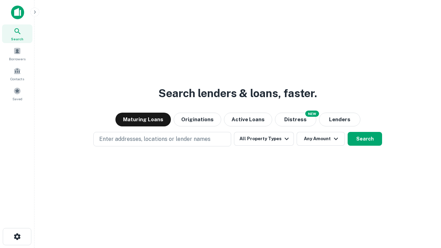 This screenshot has width=441, height=248. I want to click on button: Lenders, so click(340, 119).